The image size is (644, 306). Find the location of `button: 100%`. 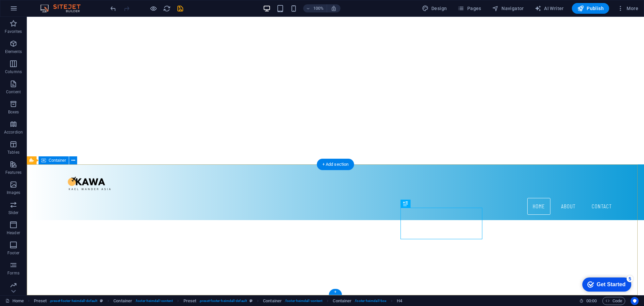

button: 100% is located at coordinates (315, 8).